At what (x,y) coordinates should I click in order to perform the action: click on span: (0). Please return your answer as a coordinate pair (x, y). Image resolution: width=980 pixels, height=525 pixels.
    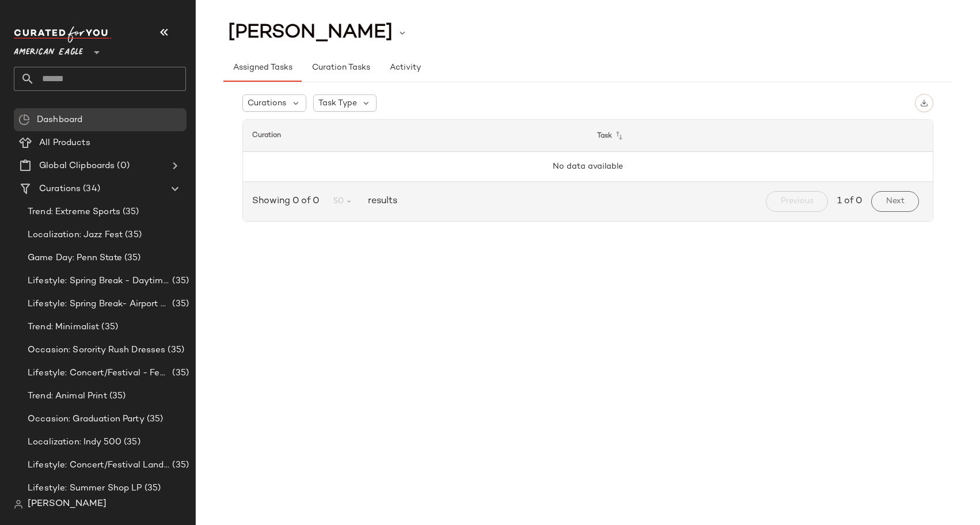
    Looking at the image, I should click on (122, 166).